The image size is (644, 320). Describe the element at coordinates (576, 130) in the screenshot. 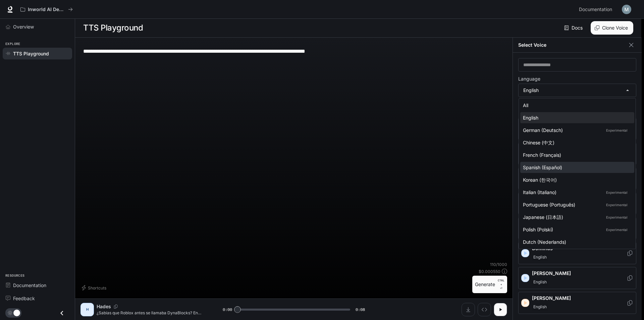

I see `div: German (Deutsch)` at that location.